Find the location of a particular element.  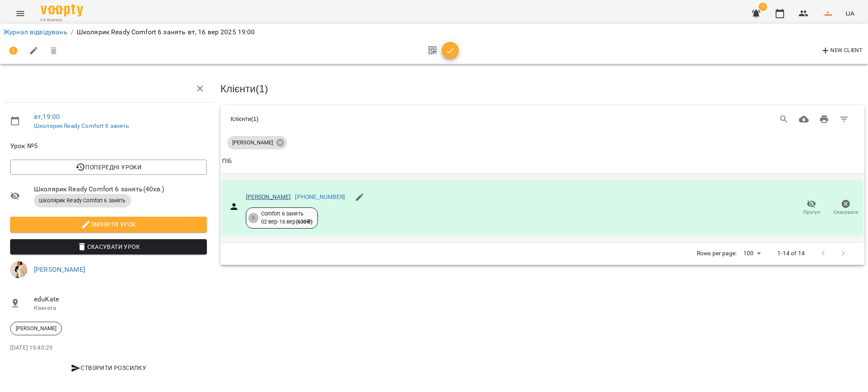

div: Table Toolbar is located at coordinates (543, 119).